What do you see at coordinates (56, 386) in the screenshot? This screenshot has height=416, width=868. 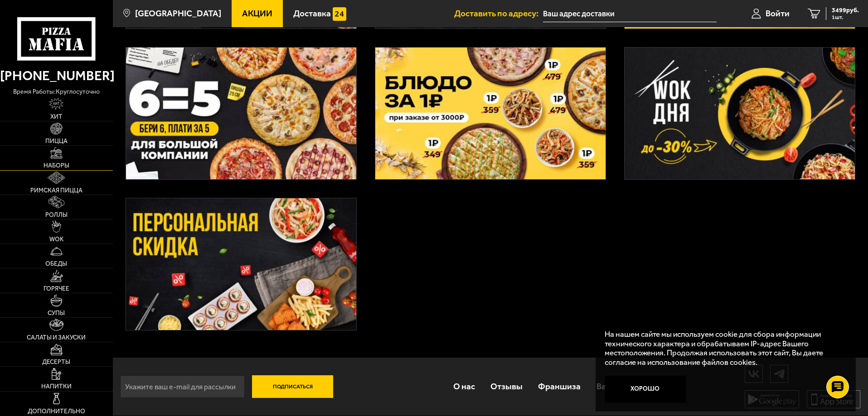 I see `span: Напитки` at bounding box center [56, 386].